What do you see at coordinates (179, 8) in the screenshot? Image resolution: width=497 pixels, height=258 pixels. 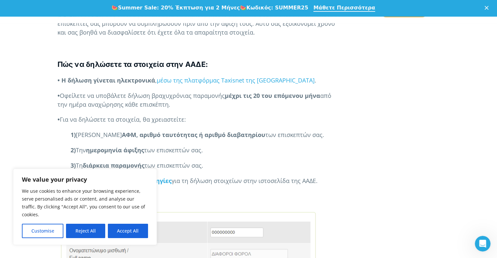 I see `b: Summer Sale: 20% Έκπτωση για 2 Μήνες` at bounding box center [179, 8].